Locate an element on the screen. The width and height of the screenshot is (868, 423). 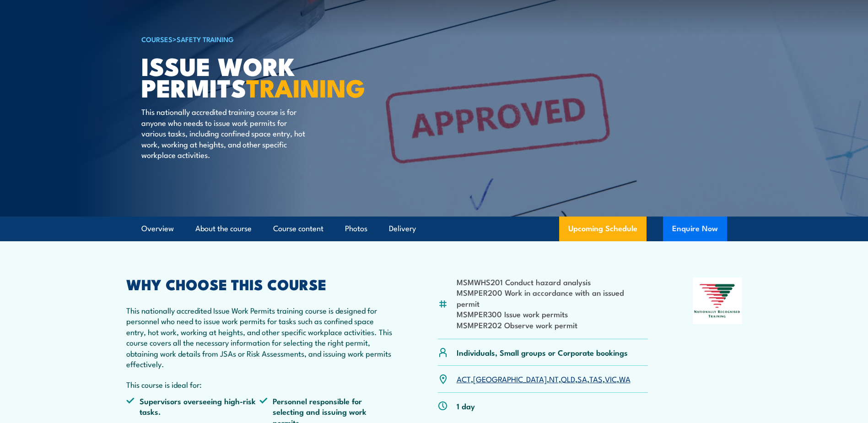
p: This nationally accredited training course is for anyone who needs to issue work permits for vari... is located at coordinates (225, 133).